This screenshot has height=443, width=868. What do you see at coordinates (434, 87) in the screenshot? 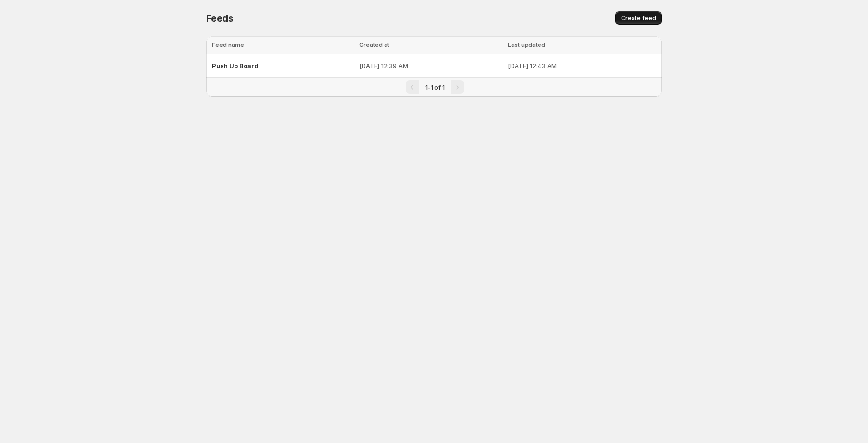
I see `nav: Pagination` at bounding box center [434, 87].